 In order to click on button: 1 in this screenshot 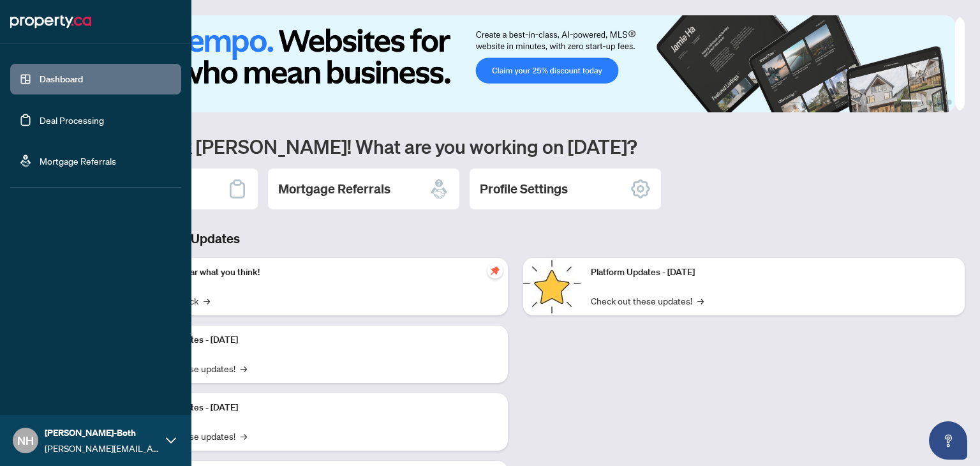, I will do `click(911, 102)`.